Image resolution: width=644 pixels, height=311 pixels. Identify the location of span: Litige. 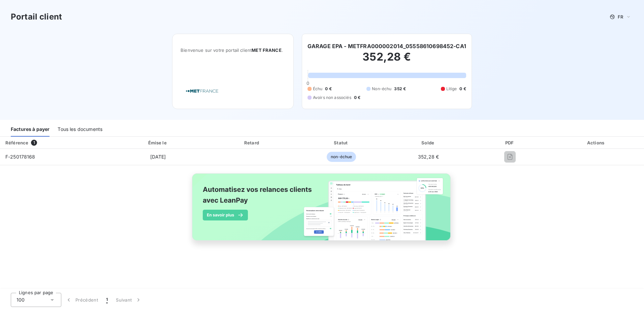
(452, 89).